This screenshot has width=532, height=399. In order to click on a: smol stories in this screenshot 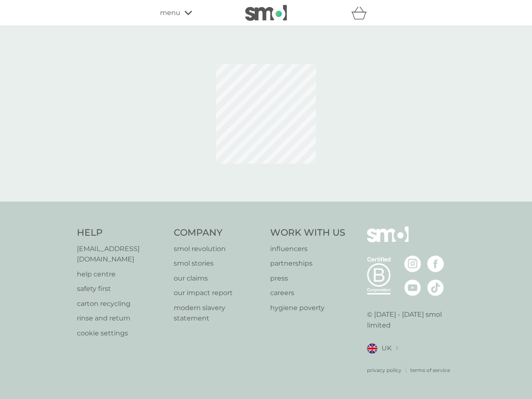, I will do `click(218, 264)`.